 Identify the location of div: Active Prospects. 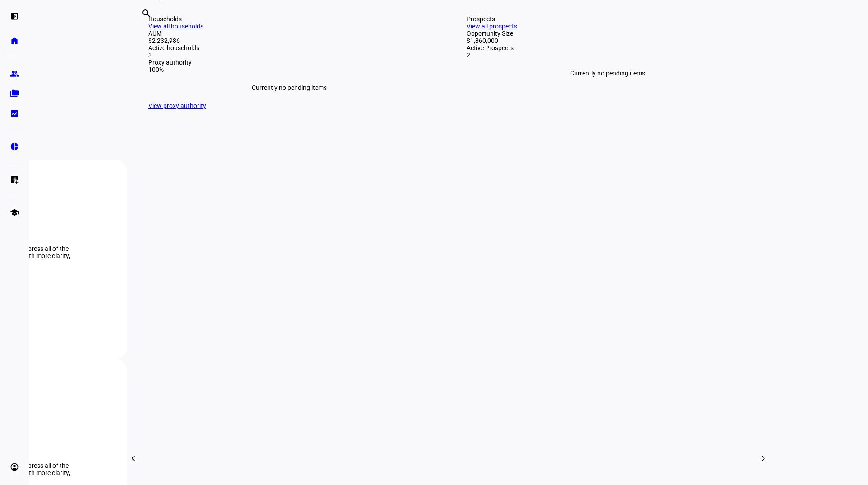
(607, 48).